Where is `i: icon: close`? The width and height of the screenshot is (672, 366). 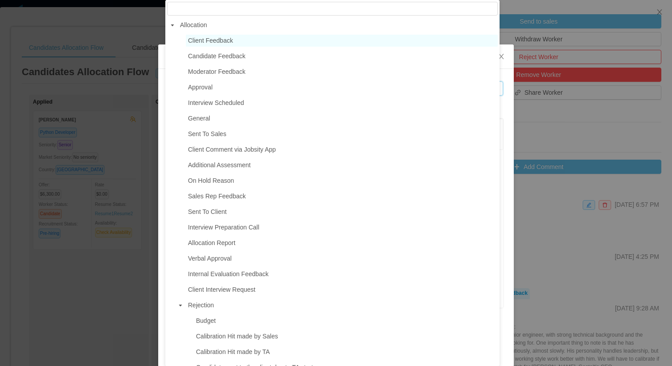
i: icon: close is located at coordinates (501, 56).